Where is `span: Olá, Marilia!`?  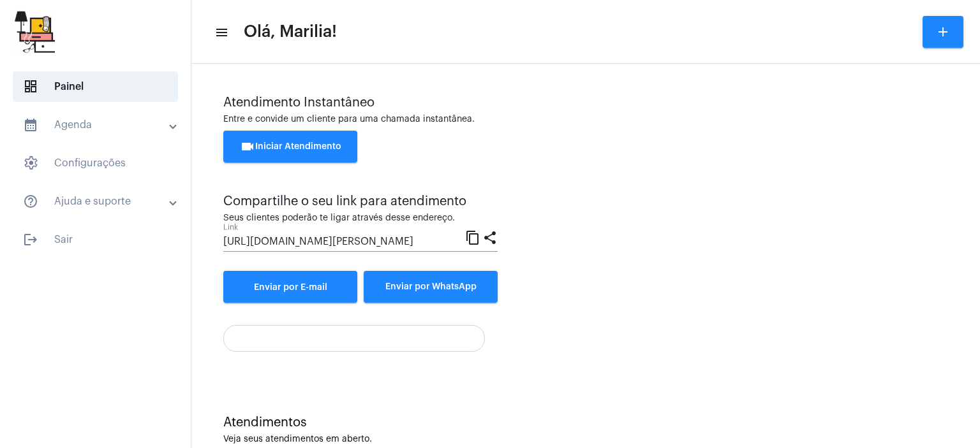 span: Olá, Marilia! is located at coordinates (290, 32).